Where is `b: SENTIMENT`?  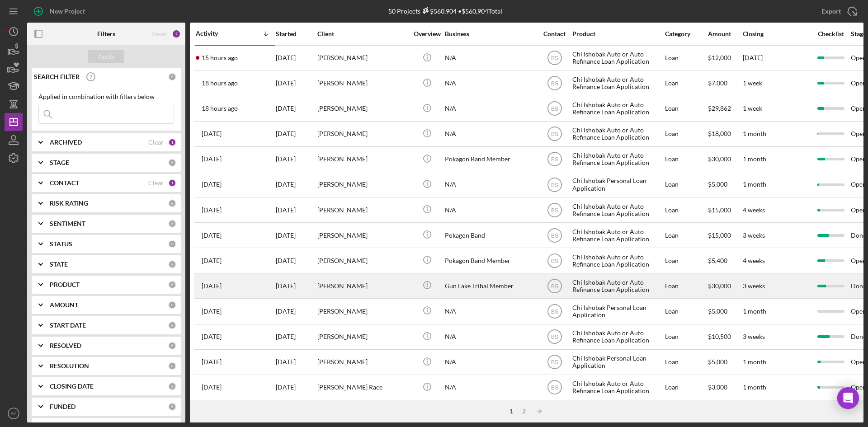
b: SENTIMENT is located at coordinates (67, 224).